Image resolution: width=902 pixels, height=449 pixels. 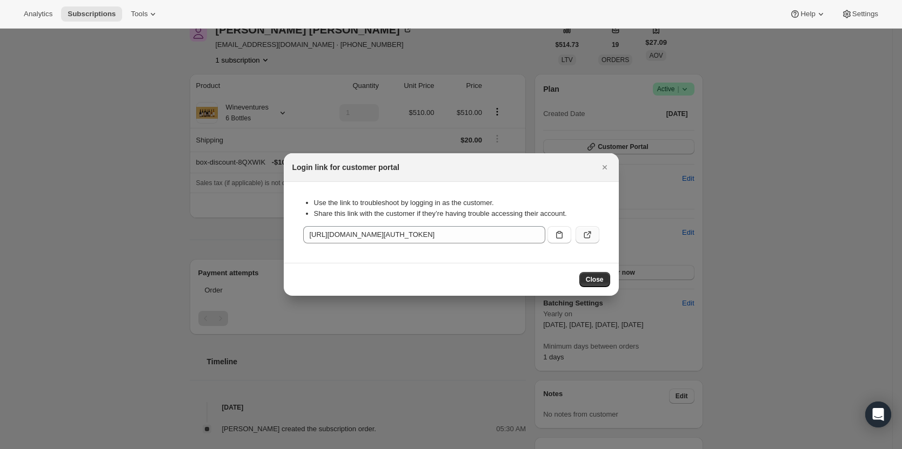 What do you see at coordinates (456, 214) in the screenshot?
I see `li: Share this link with the customer if they’re having trouble accessing their account.` at bounding box center [456, 214].